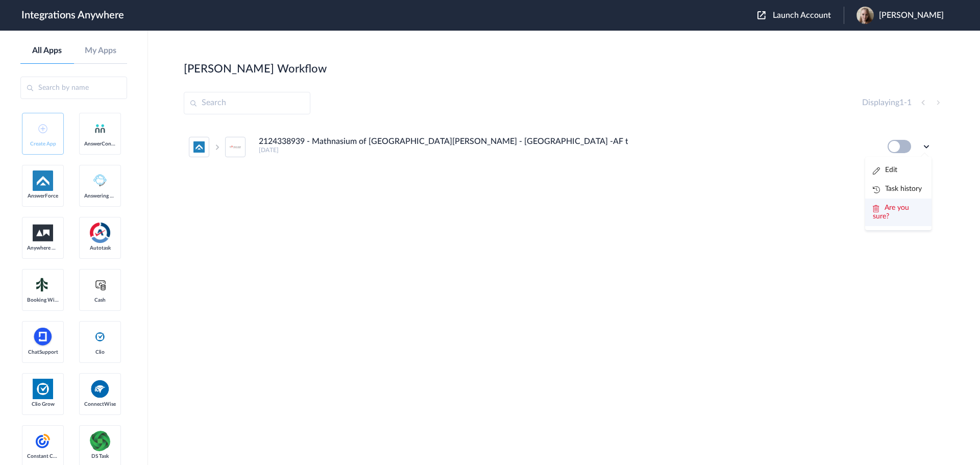 The height and width of the screenshot is (465, 980). Describe the element at coordinates (100, 388) in the screenshot. I see `img: connectwise.png` at that location.